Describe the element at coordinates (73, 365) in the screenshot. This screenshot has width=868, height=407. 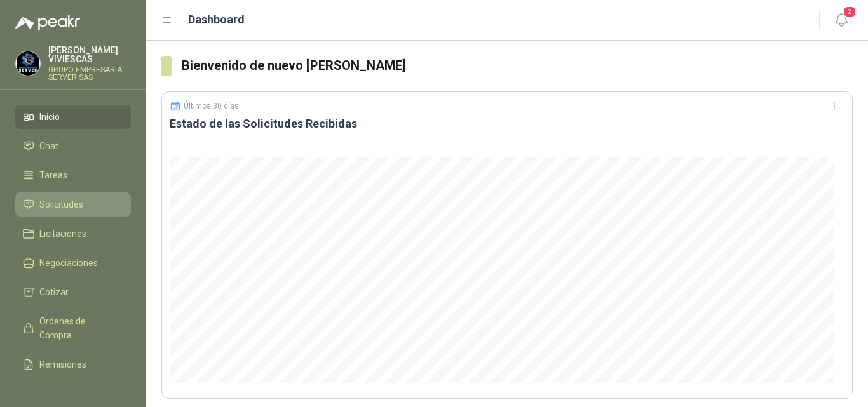
I see `a: Remisiones` at that location.